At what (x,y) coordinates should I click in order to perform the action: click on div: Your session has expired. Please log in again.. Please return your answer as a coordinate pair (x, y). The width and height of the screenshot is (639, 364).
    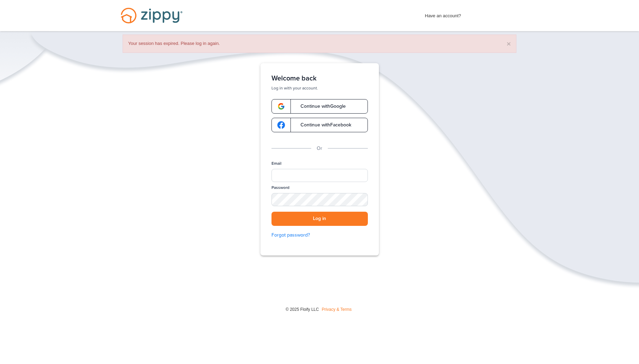
    Looking at the image, I should click on (320, 44).